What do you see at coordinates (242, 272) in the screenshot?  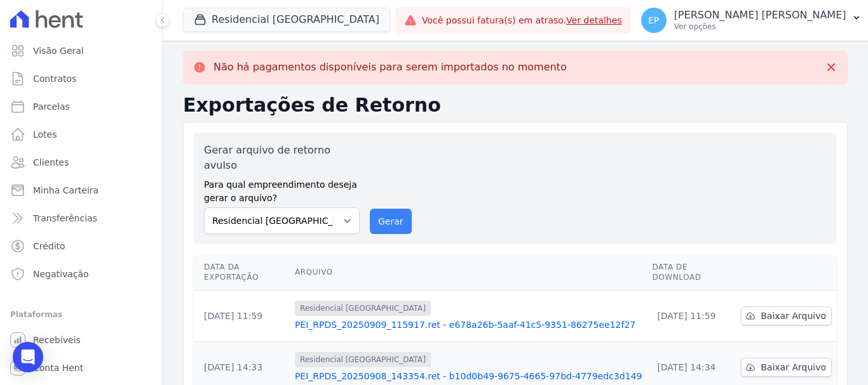 I see `th: Data da Exportação` at bounding box center [242, 272].